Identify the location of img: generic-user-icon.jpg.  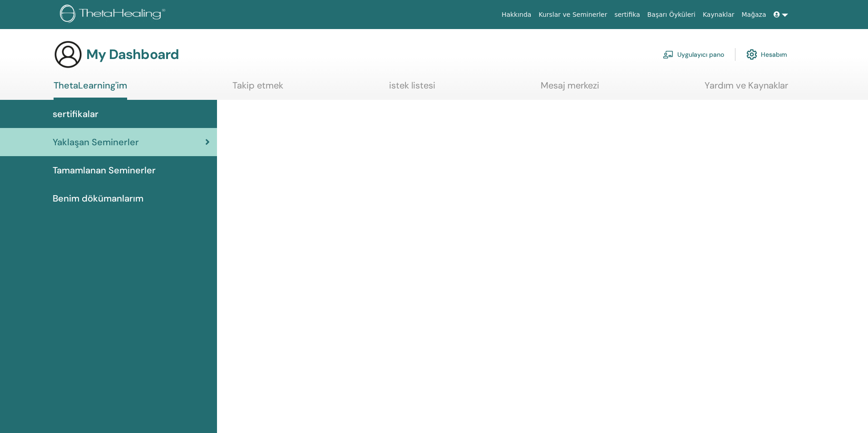
(68, 54).